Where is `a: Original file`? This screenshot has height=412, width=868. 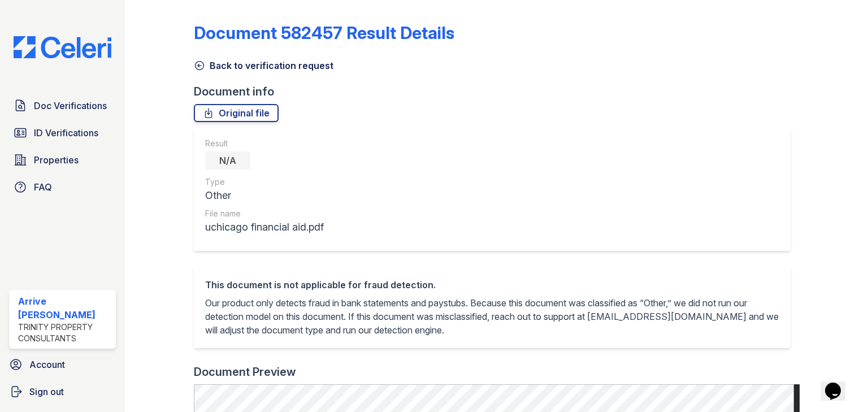
a: Original file is located at coordinates (236, 113).